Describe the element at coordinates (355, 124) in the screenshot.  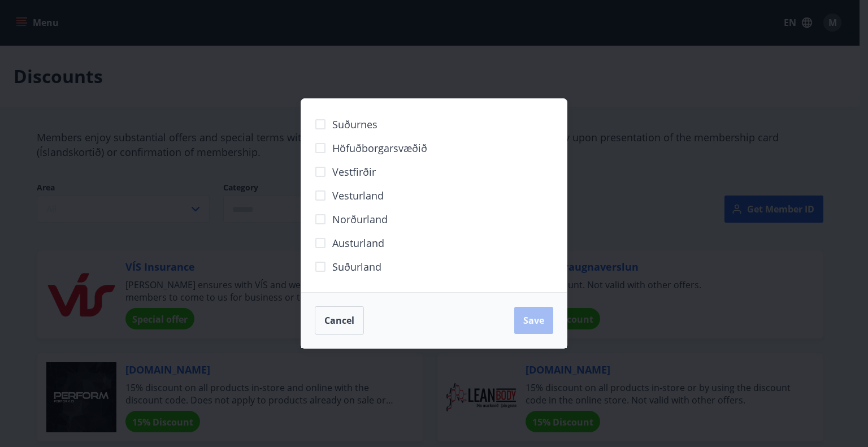
I see `span: Suðurnes` at that location.